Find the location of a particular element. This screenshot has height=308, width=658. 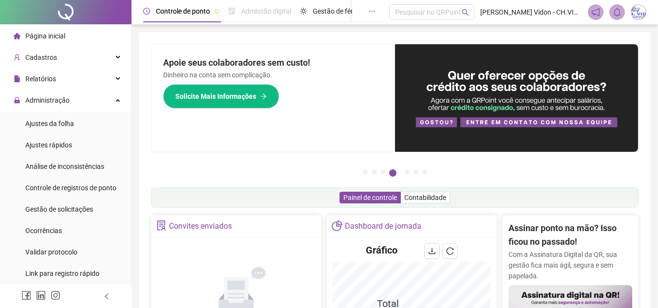

span: Gestão de solicitações is located at coordinates (59, 209).